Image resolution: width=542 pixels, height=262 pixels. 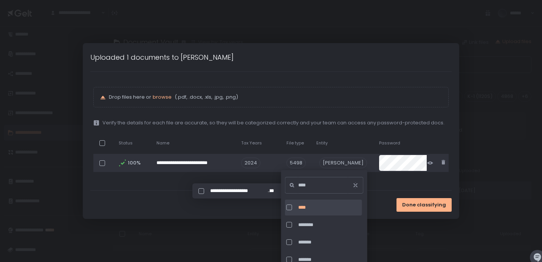 What do you see at coordinates (162, 97) in the screenshot?
I see `span: browse` at bounding box center [162, 97].